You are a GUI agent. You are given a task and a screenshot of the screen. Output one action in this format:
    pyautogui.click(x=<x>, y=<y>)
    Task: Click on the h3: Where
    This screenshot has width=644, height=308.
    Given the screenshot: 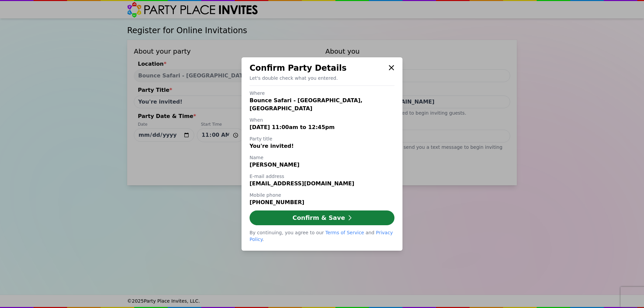 What is the action you would take?
    pyautogui.click(x=322, y=93)
    